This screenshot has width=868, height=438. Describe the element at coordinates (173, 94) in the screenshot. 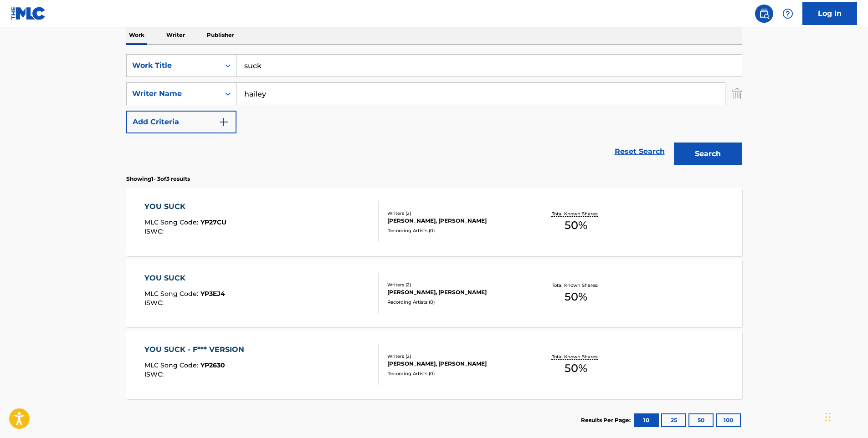

I see `div: Writer Name` at that location.